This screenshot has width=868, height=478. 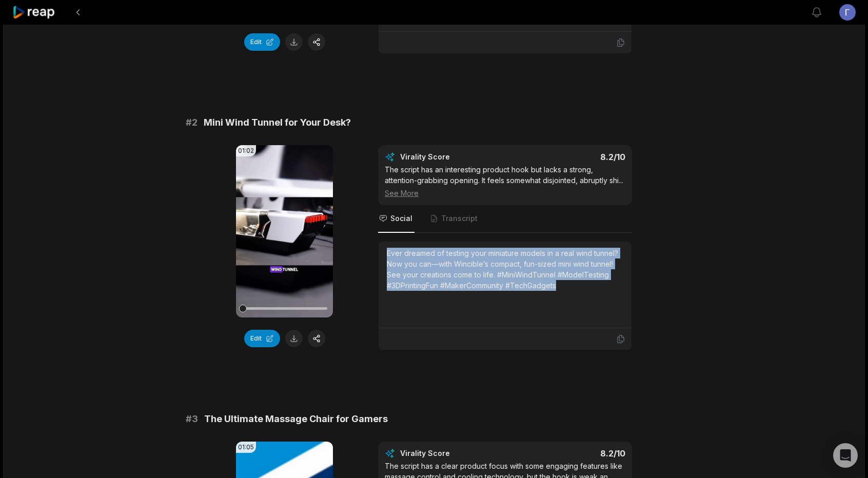 What do you see at coordinates (277, 122) in the screenshot?
I see `span: Mini Wind Tunnel for Your Desk?` at bounding box center [277, 122].